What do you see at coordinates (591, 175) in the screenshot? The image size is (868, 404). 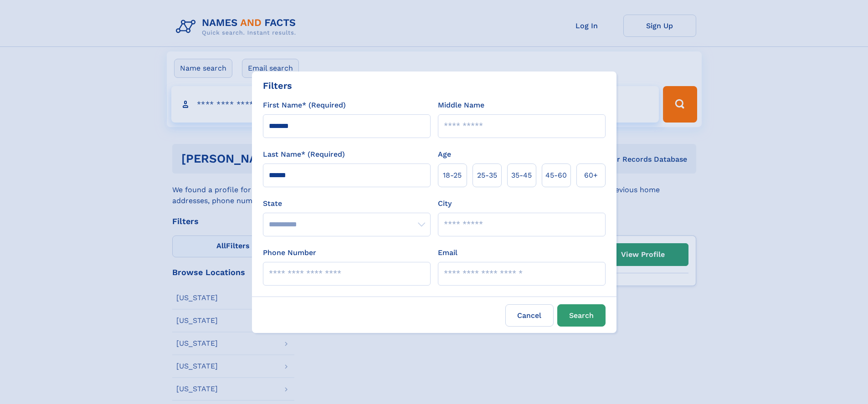 I see `span: 60+` at bounding box center [591, 175].